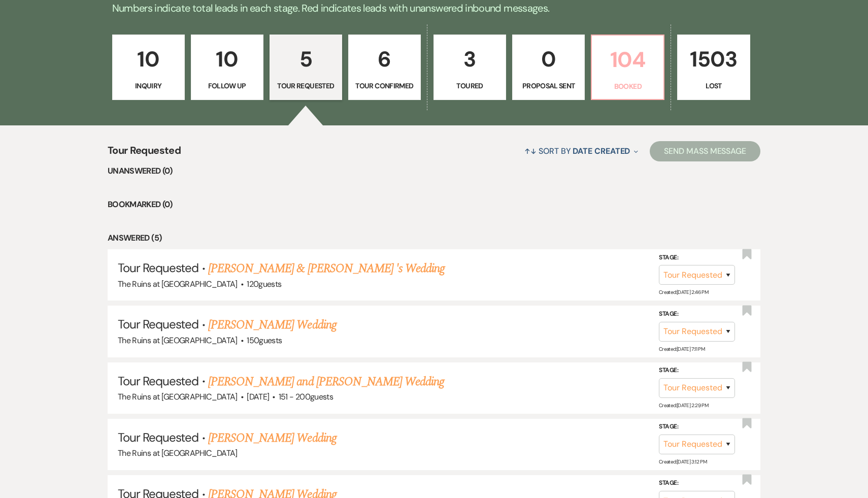  Describe the element at coordinates (627, 86) in the screenshot. I see `p: Booked` at that location.